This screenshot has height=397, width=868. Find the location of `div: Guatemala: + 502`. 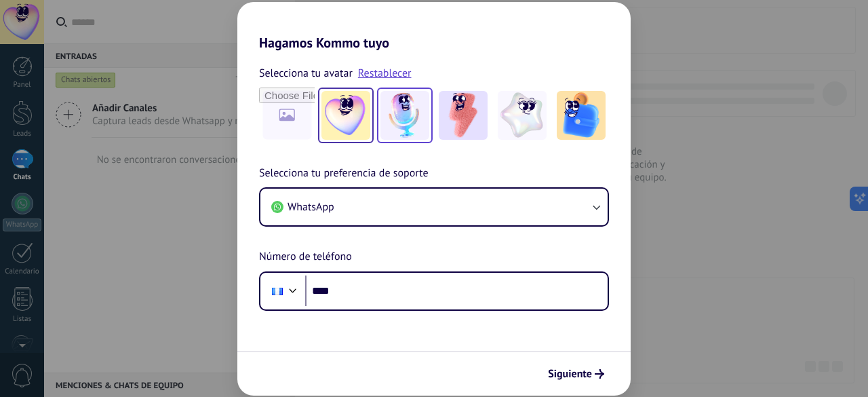

div: Guatemala: + 502 is located at coordinates (278, 291).